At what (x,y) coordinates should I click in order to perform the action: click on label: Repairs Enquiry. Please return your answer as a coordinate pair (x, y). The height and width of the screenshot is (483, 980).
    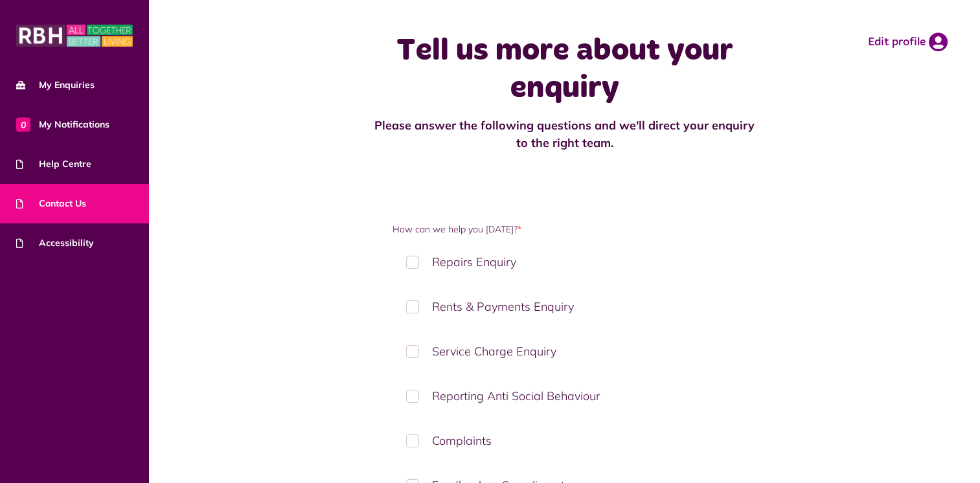
    Looking at the image, I should click on (564, 261).